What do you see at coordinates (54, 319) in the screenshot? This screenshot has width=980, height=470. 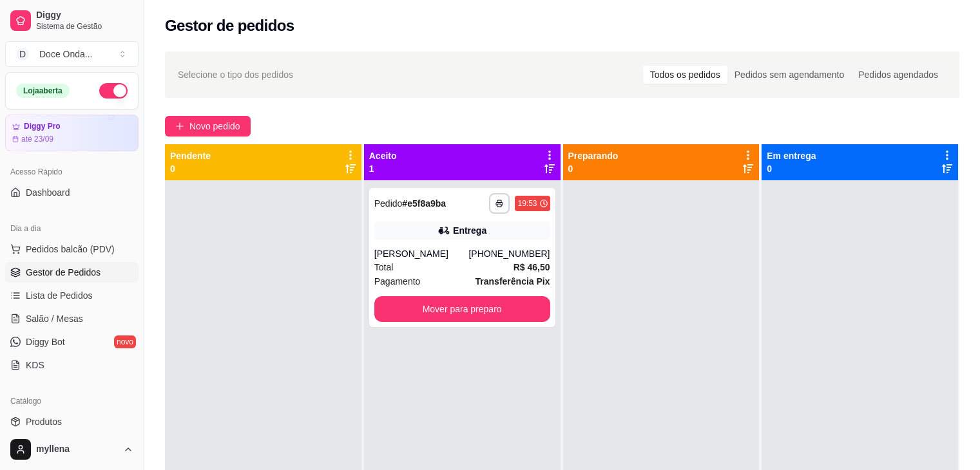 I see `span: Salão / Mesas` at bounding box center [54, 319].